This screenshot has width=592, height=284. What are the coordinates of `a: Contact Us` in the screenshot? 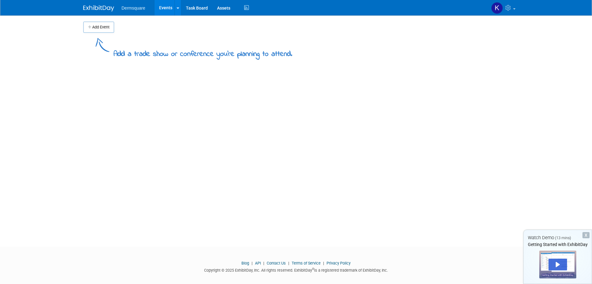 It's located at (276, 263).